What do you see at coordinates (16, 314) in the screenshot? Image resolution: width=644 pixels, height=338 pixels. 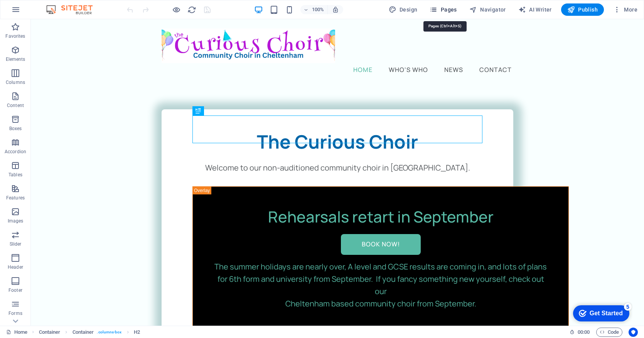 I see `p: Forms` at bounding box center [16, 314].